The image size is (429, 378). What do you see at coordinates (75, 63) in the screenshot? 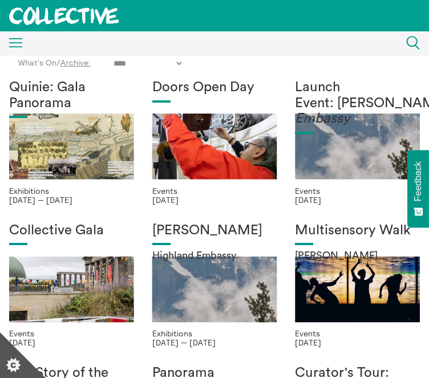
I see `a: Archive:` at bounding box center [75, 63].